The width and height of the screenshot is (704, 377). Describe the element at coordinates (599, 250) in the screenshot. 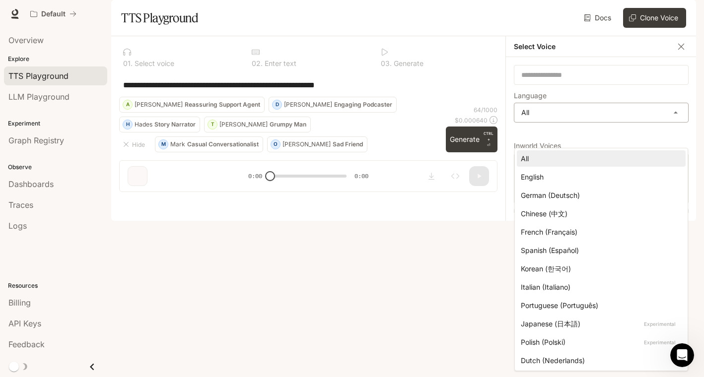

I see `div: Spanish (Español)` at that location.